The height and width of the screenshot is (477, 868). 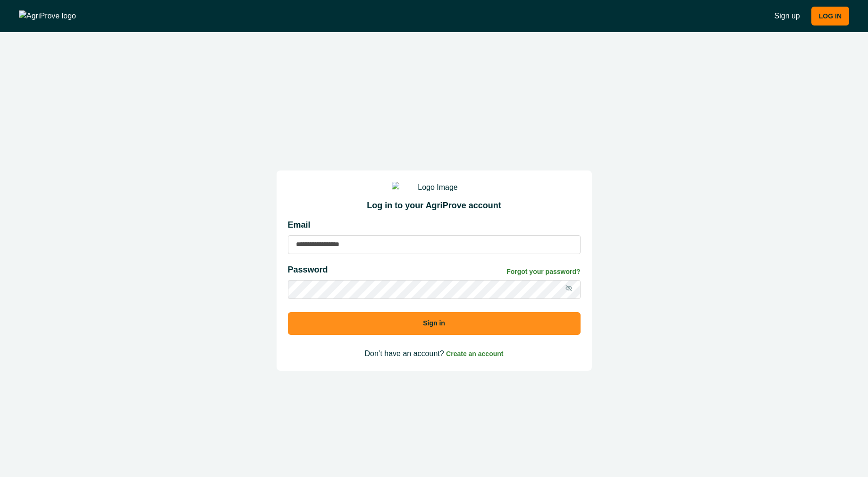 What do you see at coordinates (434, 225) in the screenshot?
I see `p: Email` at bounding box center [434, 225].